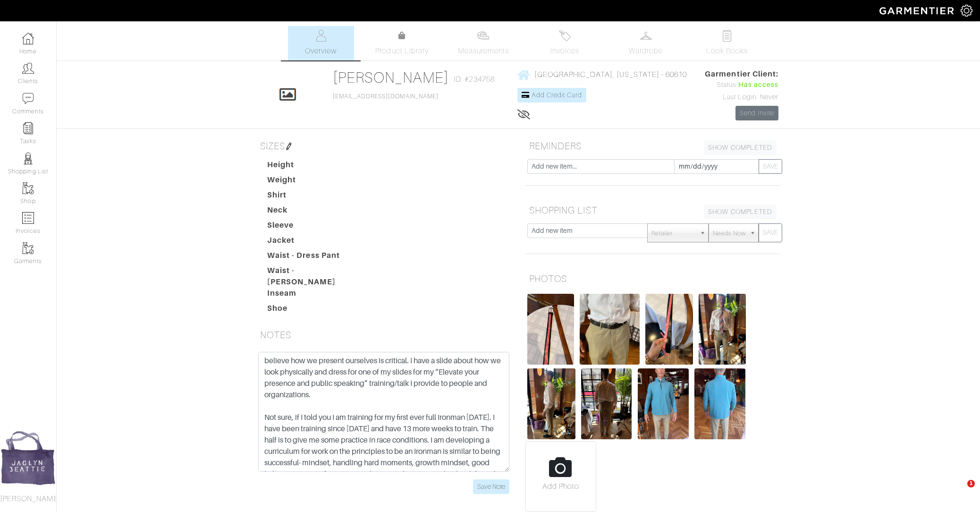 This screenshot has height=512, width=980. What do you see at coordinates (321, 43) in the screenshot?
I see `a: Overview` at bounding box center [321, 43].